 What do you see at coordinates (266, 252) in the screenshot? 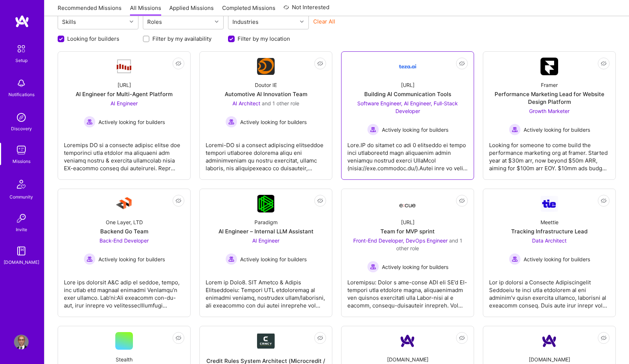
I see `a: Company LogoParadigmAI Engineer – Internal LLM AssistantAI Engineer Actively looking for builders...` at bounding box center [266, 252].